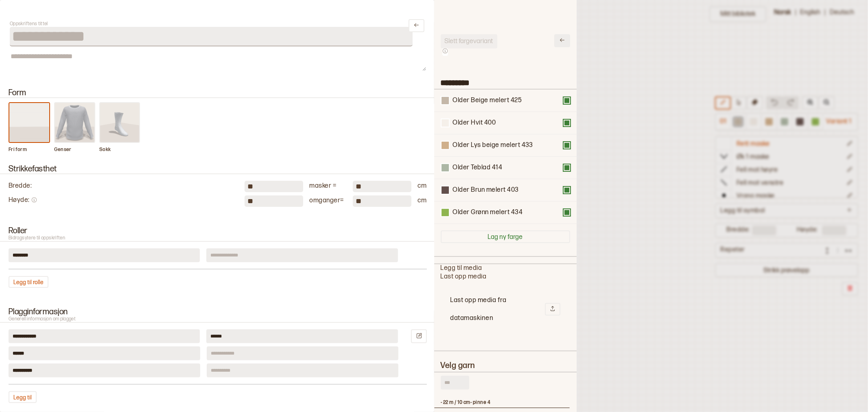 The width and height of the screenshot is (868, 412). I want to click on button: Legg til rolle, so click(28, 282).